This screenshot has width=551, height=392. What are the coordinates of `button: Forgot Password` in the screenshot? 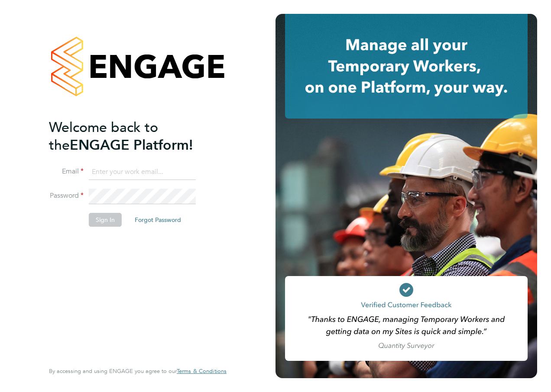 It's located at (158, 220).